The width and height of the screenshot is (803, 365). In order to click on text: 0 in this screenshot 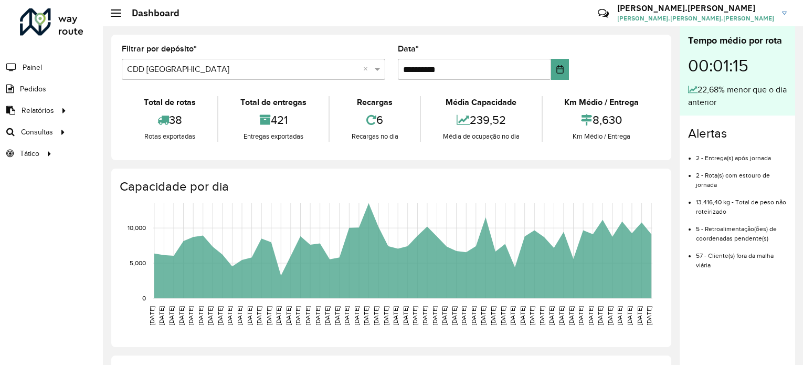, I will do `click(144, 297)`.